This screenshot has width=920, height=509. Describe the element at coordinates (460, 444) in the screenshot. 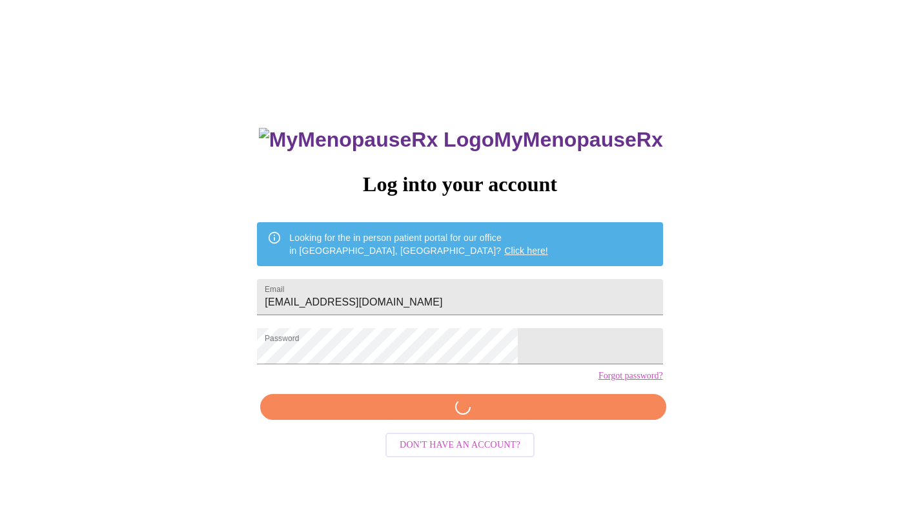

I see `a: Don't have an account?` at that location.